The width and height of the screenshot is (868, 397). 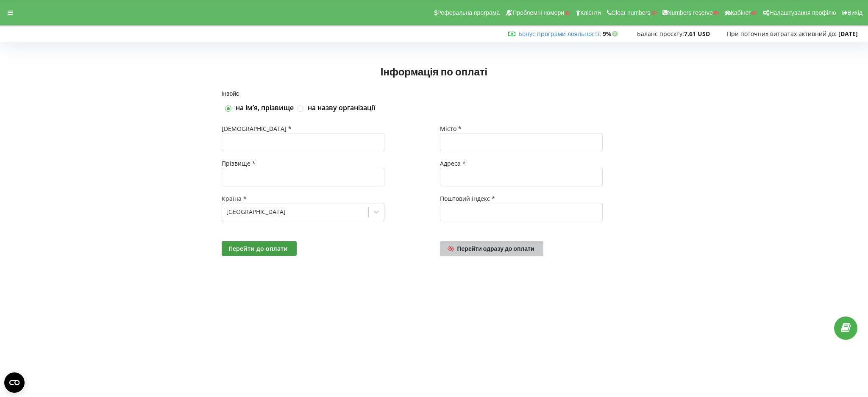 What do you see at coordinates (855, 13) in the screenshot?
I see `span: Вихід` at bounding box center [855, 13].